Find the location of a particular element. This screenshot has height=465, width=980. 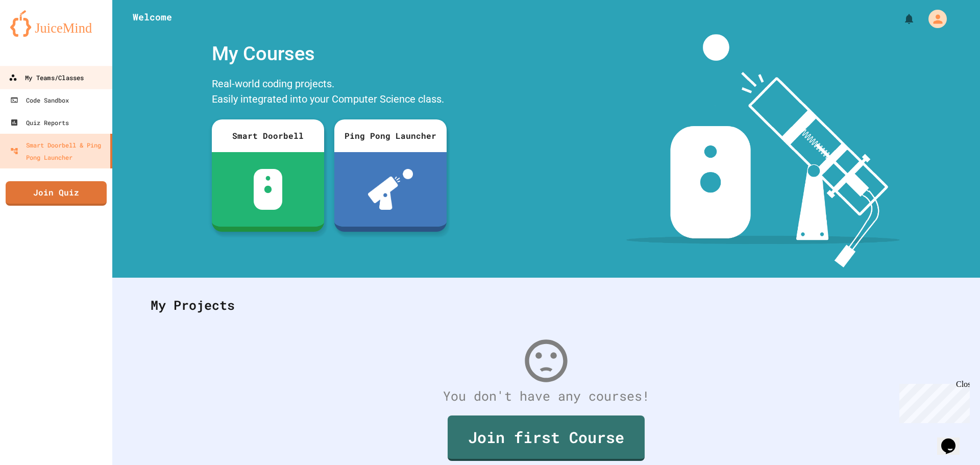

a: Join Quiz is located at coordinates (56, 194).